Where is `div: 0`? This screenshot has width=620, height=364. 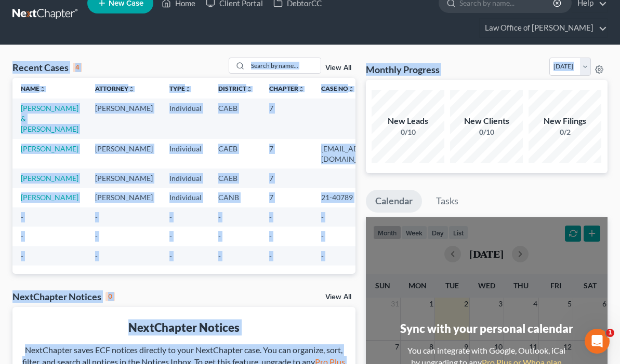
div: 0 is located at coordinates (110, 297).